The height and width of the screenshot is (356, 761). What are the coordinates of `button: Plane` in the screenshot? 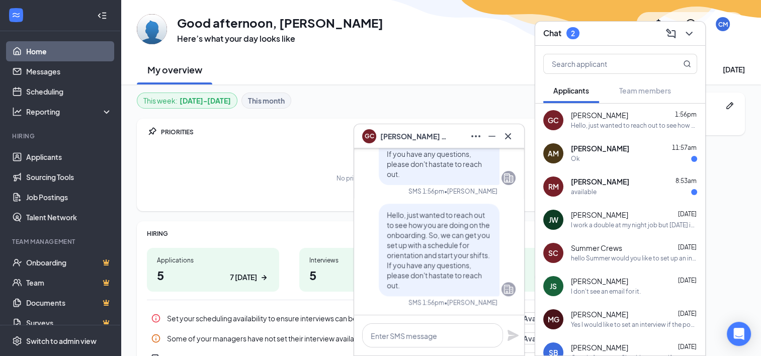 It's located at (513, 336).